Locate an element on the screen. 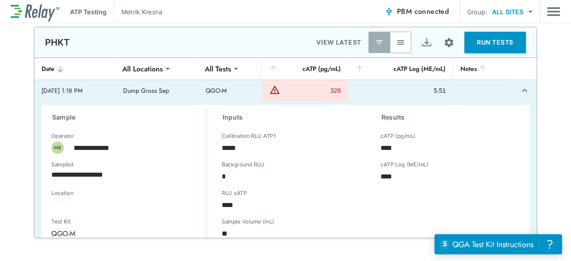 The height and width of the screenshot is (261, 571). label: Test Kit is located at coordinates (85, 222).